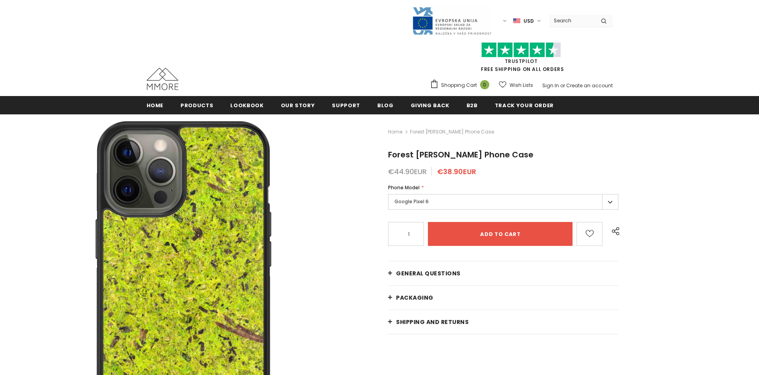 This screenshot has width=759, height=375. I want to click on a: Trustpilot, so click(521, 61).